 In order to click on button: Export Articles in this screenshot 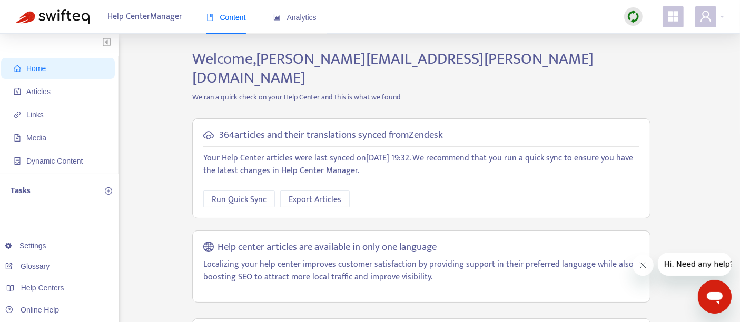, I will do `click(315, 199)`.